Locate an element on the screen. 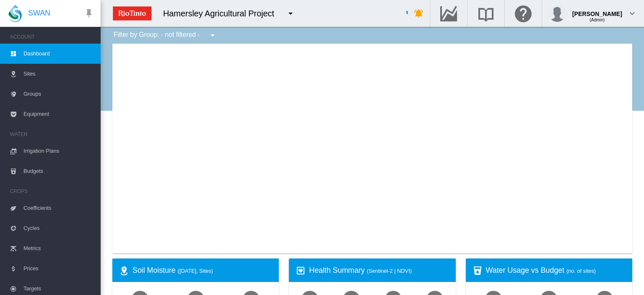 Image resolution: width=644 pixels, height=295 pixels. md-icon: icon-map-marker-radius is located at coordinates (124, 271).